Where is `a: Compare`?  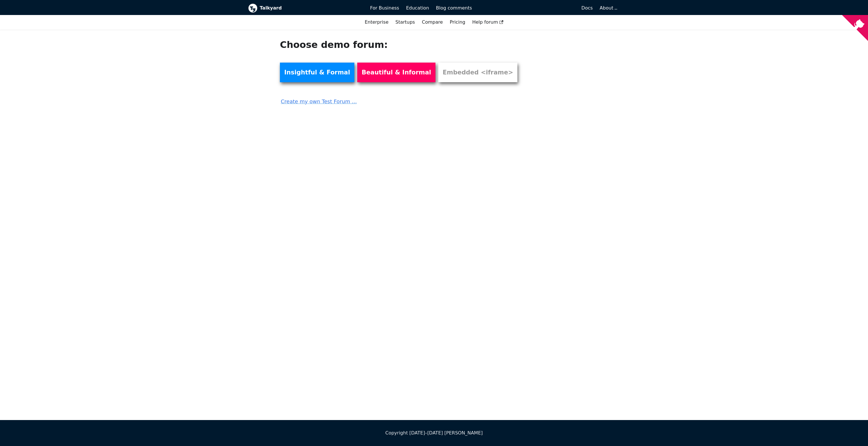
a: Compare is located at coordinates (432, 22).